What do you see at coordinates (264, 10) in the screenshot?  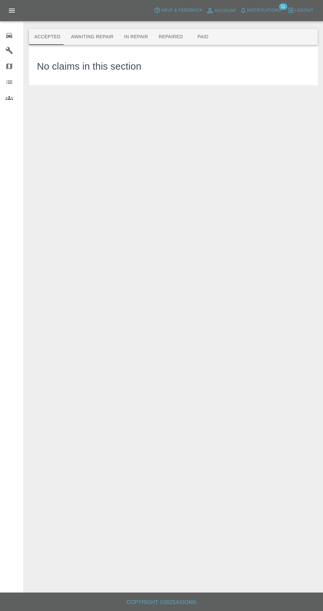 I see `span: Notifications` at bounding box center [264, 10].